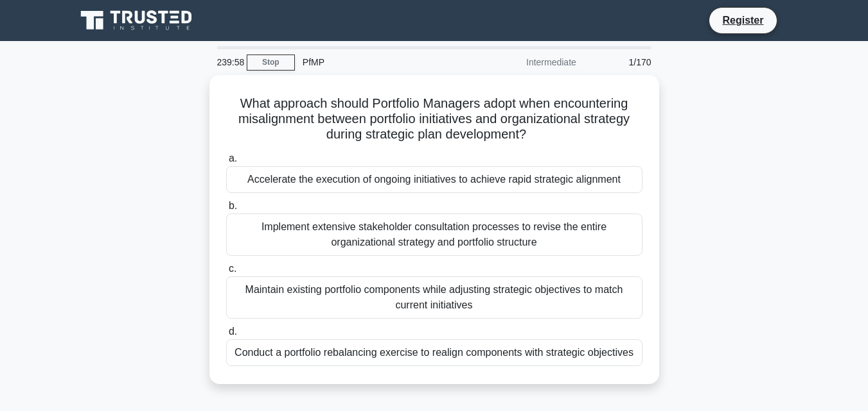 Image resolution: width=868 pixels, height=411 pixels. What do you see at coordinates (233, 331) in the screenshot?
I see `span: d.` at bounding box center [233, 331].